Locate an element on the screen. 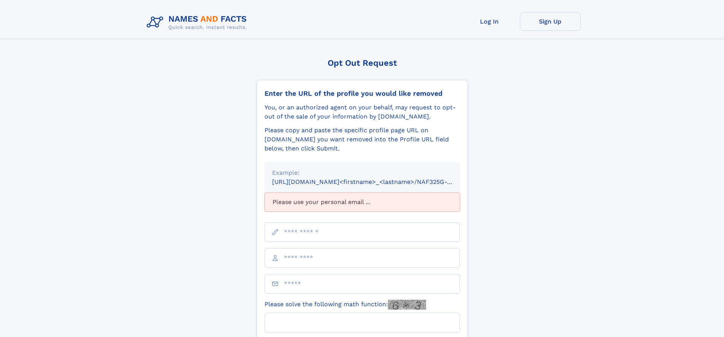  a: Log In is located at coordinates (490, 21).